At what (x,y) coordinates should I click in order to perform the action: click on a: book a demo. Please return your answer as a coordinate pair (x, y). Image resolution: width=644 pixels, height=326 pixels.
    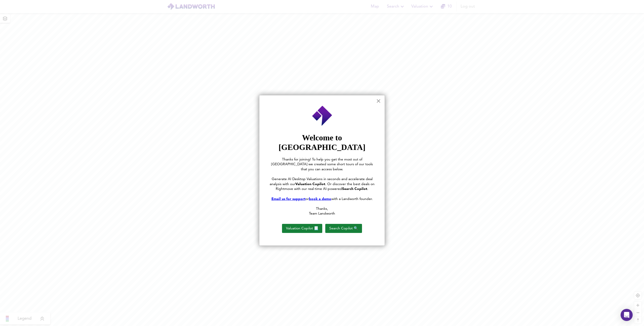
    Looking at the image, I should click on (320, 199).